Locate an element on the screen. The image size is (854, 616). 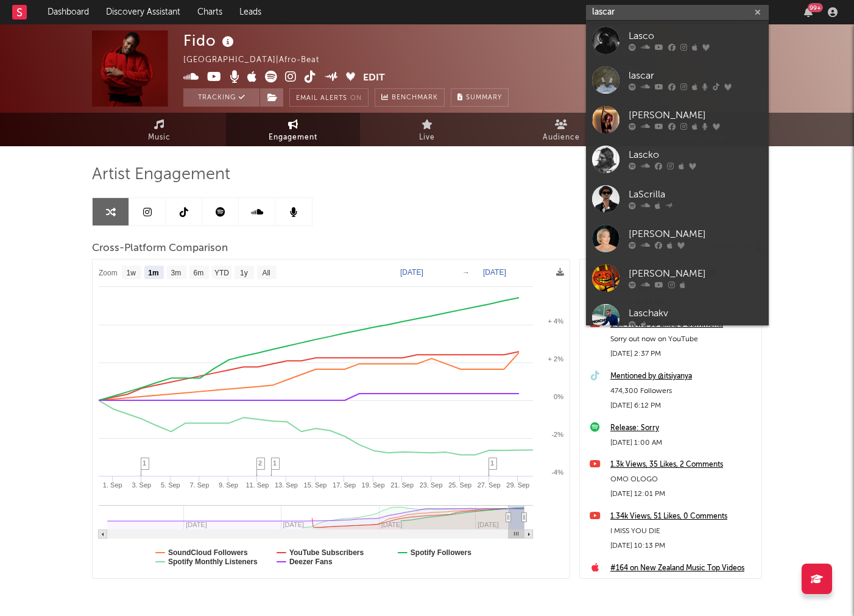
text: Zoom is located at coordinates (108, 273).